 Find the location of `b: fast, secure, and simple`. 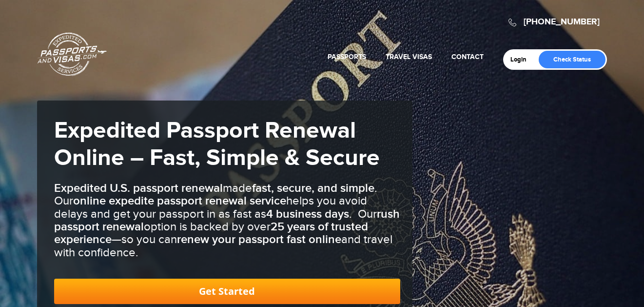

b: fast, secure, and simple is located at coordinates (313, 187).